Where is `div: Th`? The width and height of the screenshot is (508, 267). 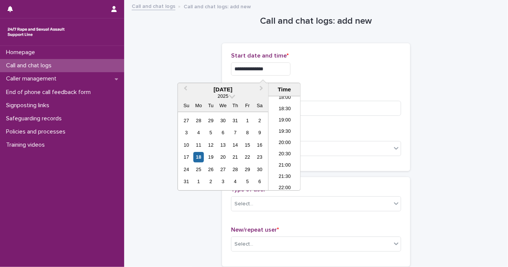
div: Th is located at coordinates (235, 105).